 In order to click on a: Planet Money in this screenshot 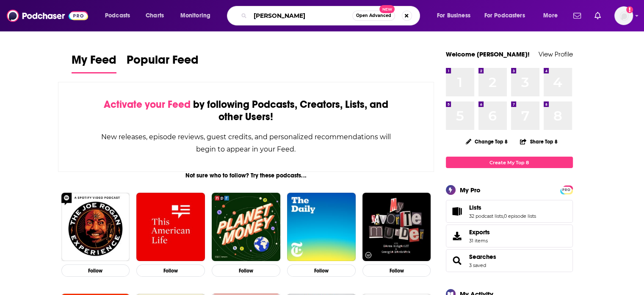, I will do `click(246, 227)`.